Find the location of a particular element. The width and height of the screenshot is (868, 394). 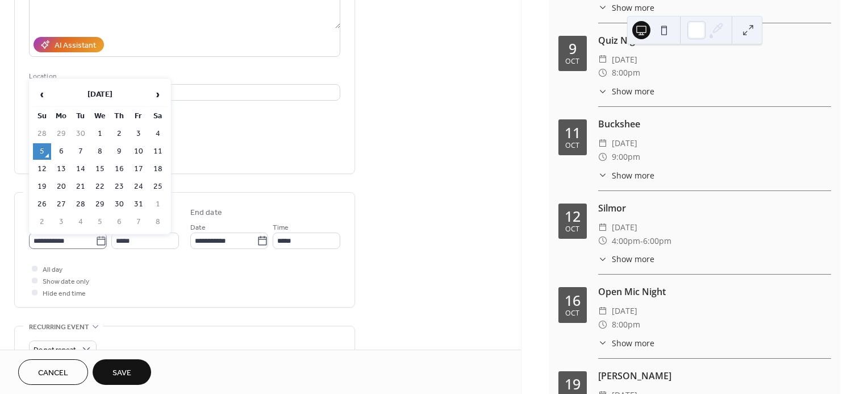

div: AI Assistant is located at coordinates (75, 45).